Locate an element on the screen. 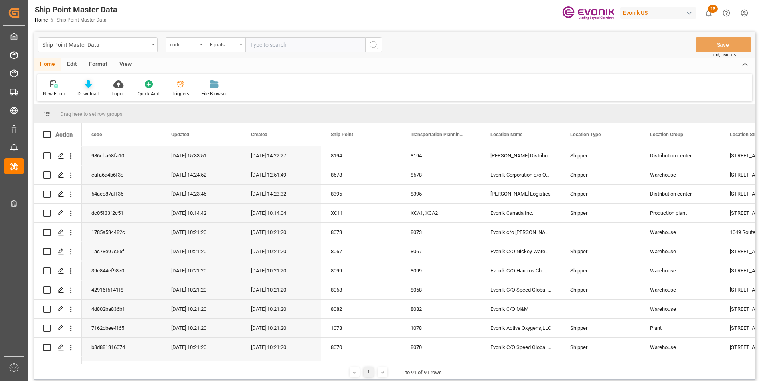  div: 8578 is located at coordinates (361, 174).